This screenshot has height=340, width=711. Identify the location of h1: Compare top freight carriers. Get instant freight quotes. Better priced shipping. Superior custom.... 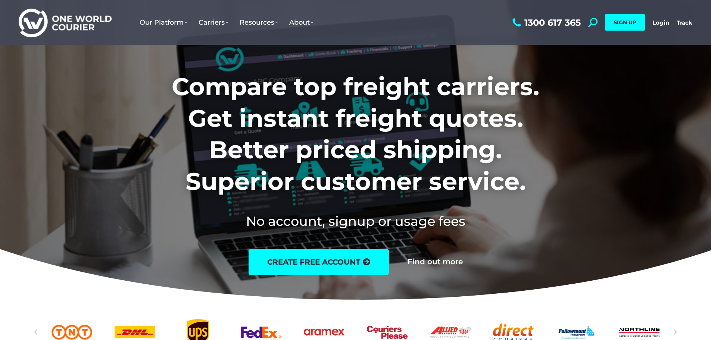
(355, 134).